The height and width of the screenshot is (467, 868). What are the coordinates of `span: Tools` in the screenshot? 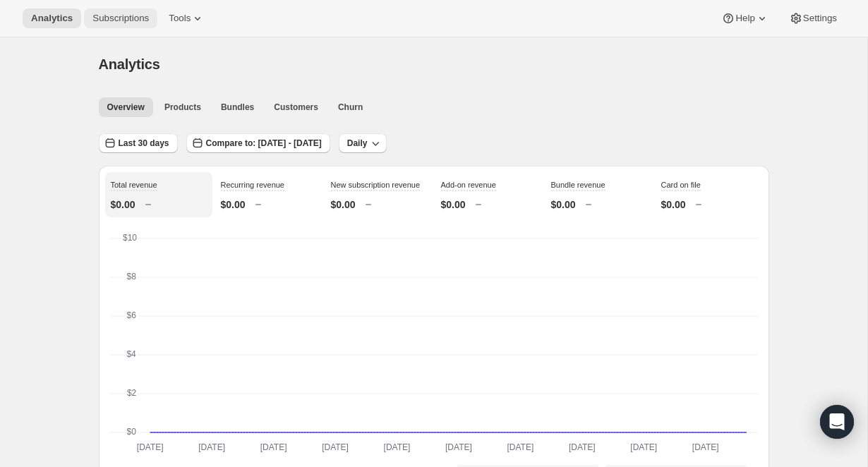 It's located at (179, 18).